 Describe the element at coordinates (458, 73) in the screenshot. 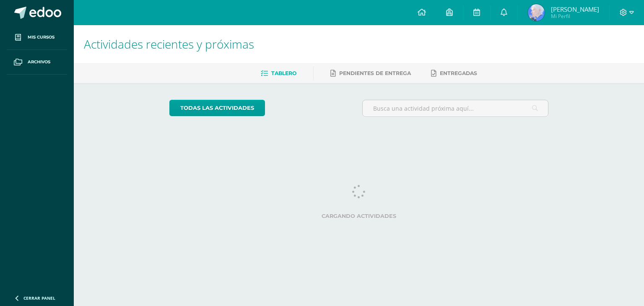

I see `span: Entregadas` at that location.